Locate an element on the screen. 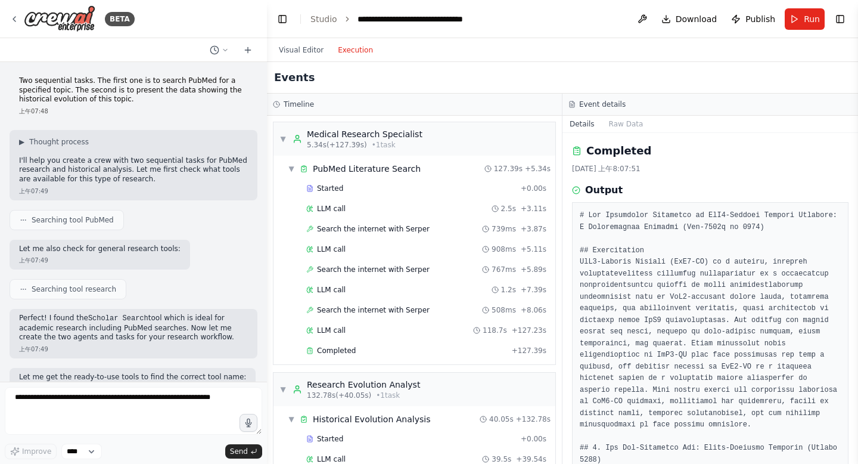 Image resolution: width=858 pixels, height=464 pixels. nav: breadcrumb is located at coordinates (387, 19).